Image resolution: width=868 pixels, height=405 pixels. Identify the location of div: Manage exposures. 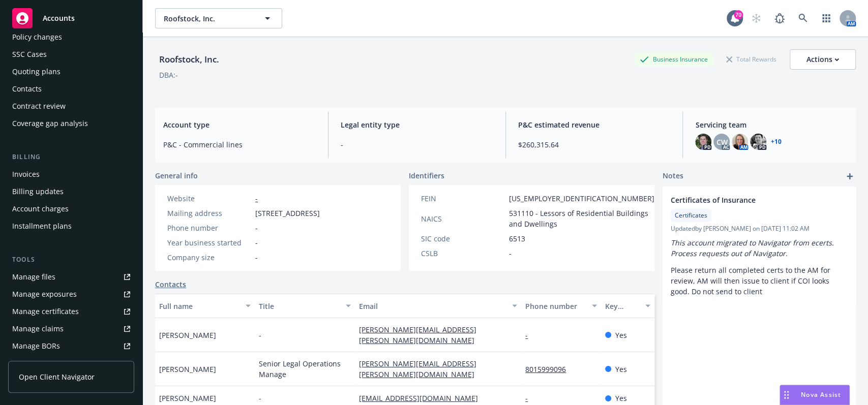
(44, 294).